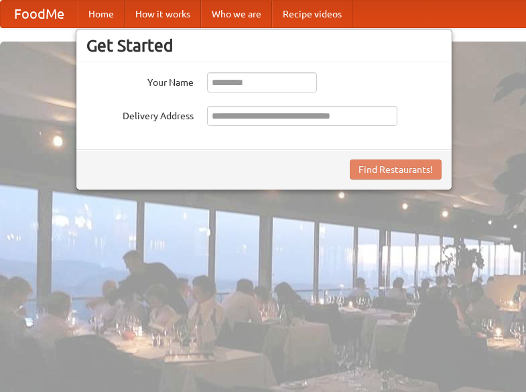 This screenshot has height=392, width=526. Describe the element at coordinates (312, 14) in the screenshot. I see `a: Recipe videos` at that location.